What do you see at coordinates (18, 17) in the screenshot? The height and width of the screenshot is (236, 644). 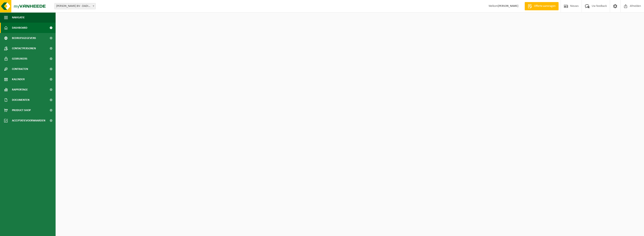 I see `span: Navigatie` at bounding box center [18, 17].